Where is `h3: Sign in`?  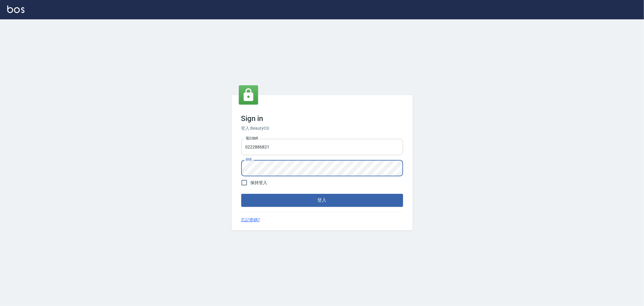
h3: Sign in is located at coordinates (322, 118).